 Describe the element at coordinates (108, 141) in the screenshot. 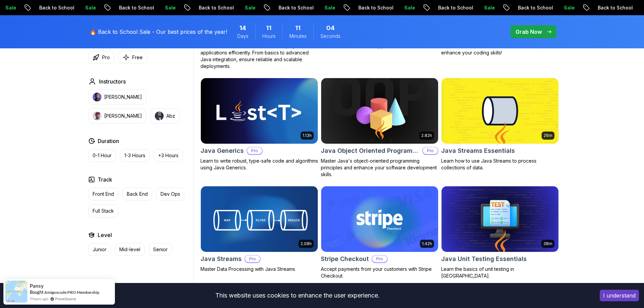

I see `h2: Duration` at that location.